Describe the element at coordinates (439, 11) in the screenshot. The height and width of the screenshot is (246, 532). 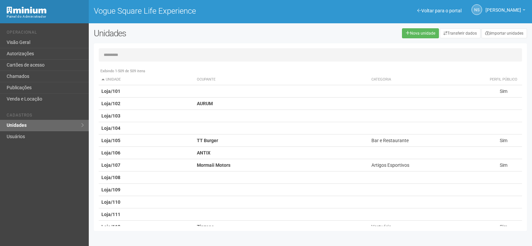
I see `a: Voltar para o portal` at that location.